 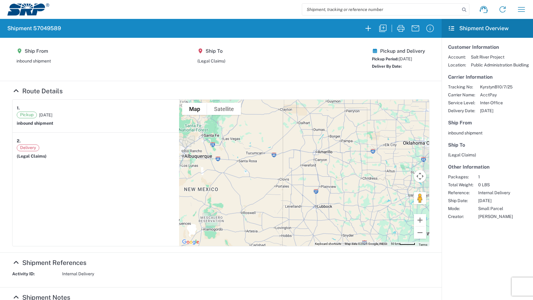 I want to click on span: 1, so click(x=495, y=177).